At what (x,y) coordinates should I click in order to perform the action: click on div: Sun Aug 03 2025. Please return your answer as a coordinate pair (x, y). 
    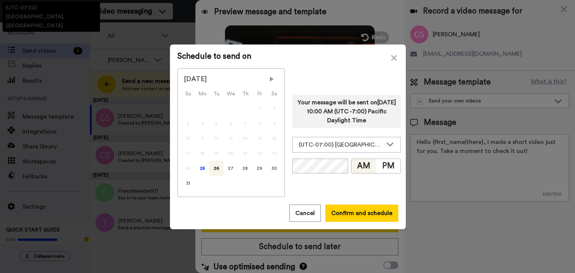
    Looking at the image, I should click on (188, 123).